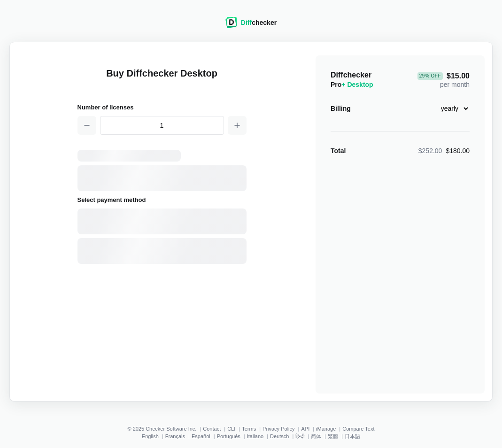 The height and width of the screenshot is (448, 502). What do you see at coordinates (352, 85) in the screenshot?
I see `span: Pro` at bounding box center [352, 85].